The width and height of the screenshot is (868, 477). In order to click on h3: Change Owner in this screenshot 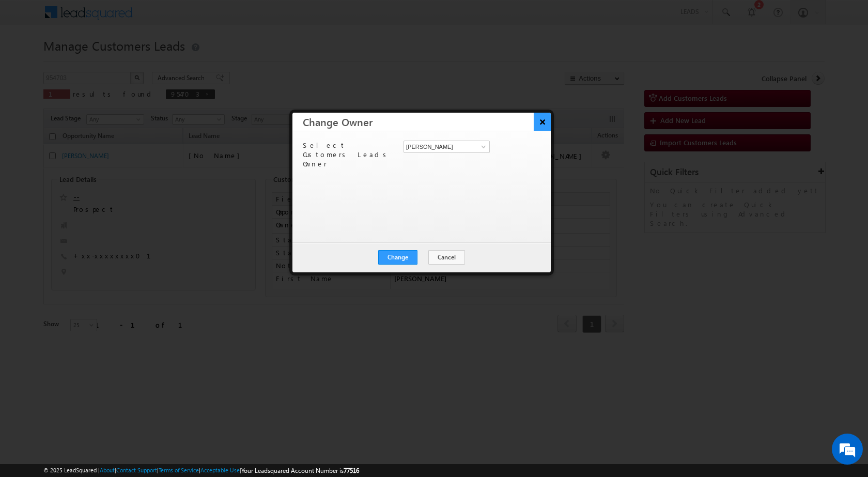, I will do `click(427, 122)`.